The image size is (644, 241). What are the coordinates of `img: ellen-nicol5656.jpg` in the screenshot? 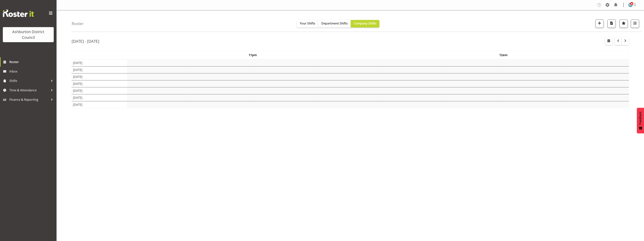 It's located at (631, 5).